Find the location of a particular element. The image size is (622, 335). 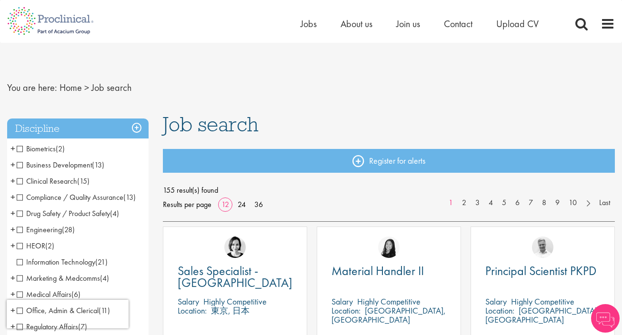

a: Register for alerts is located at coordinates (389, 161).